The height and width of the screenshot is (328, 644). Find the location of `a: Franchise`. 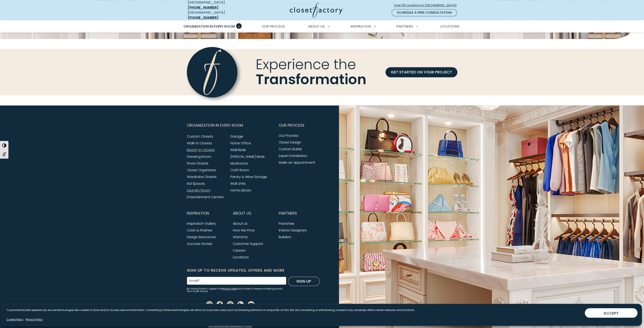

a: Franchise is located at coordinates (286, 224).